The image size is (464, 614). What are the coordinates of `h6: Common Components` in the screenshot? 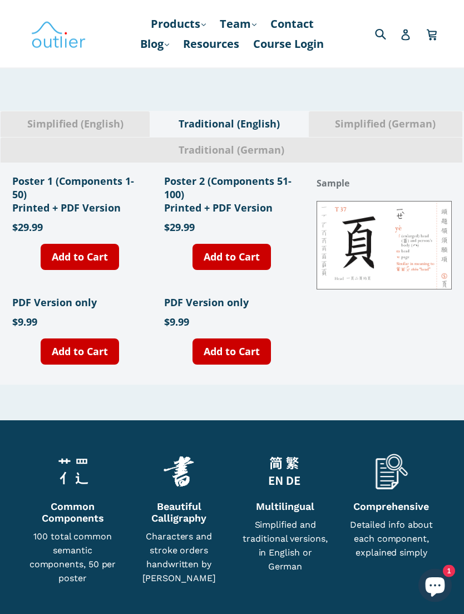 It's located at (72, 513).